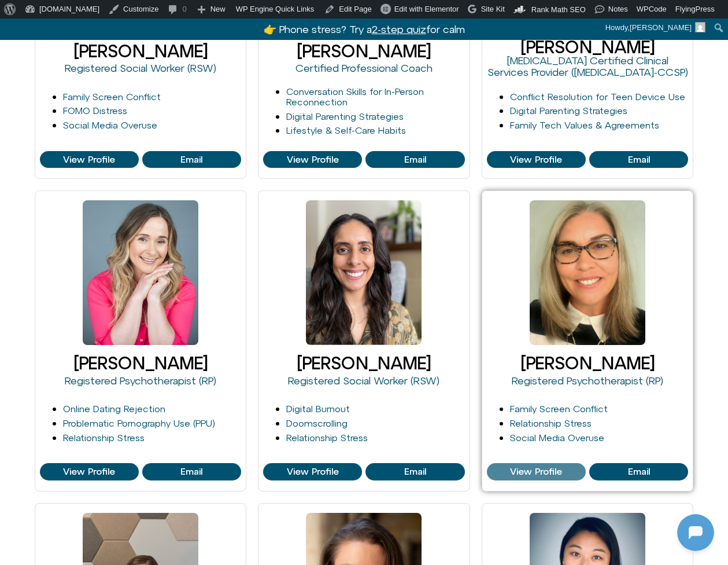 The width and height of the screenshot is (728, 565). I want to click on span: Site Kit, so click(493, 9).